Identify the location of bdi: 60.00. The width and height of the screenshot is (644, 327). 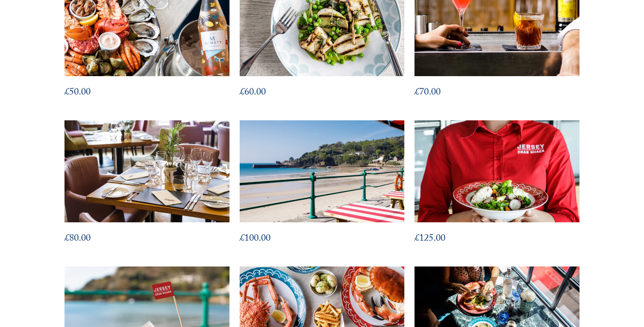
(252, 93).